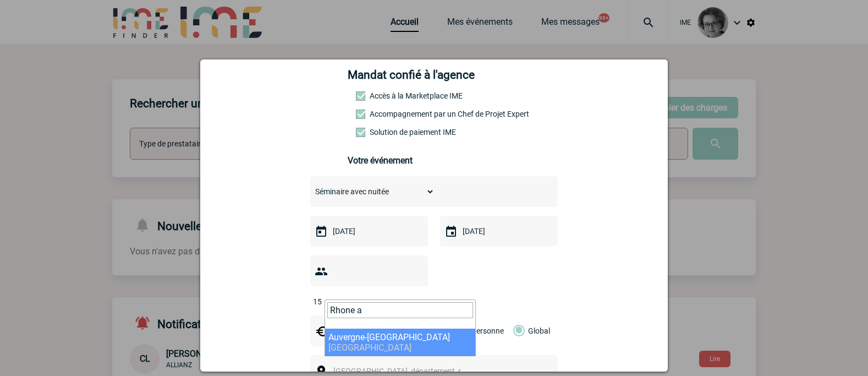 The width and height of the screenshot is (868, 376). Describe the element at coordinates (411, 75) in the screenshot. I see `h4: Mandat confié à l'agence` at that location.